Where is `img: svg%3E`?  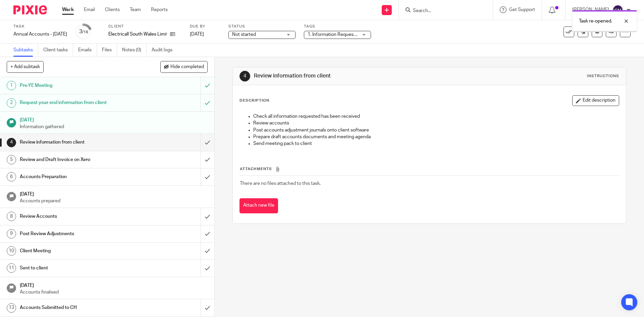
img: svg%3E is located at coordinates (617, 10).